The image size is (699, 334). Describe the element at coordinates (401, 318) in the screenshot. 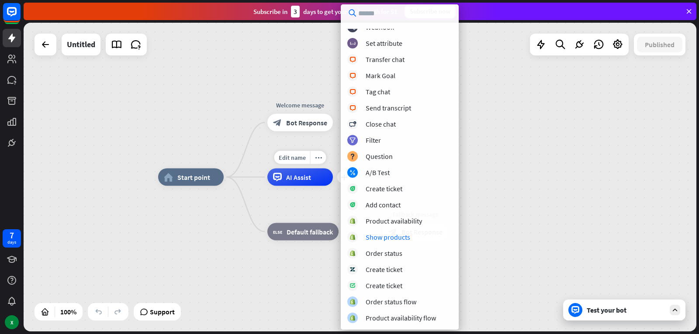

I see `div: Product availability flow` at that location.